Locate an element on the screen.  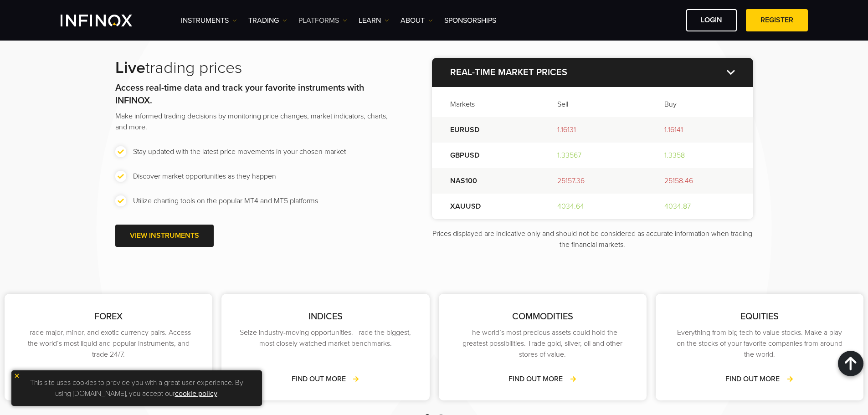
th: Buy is located at coordinates (700, 102).